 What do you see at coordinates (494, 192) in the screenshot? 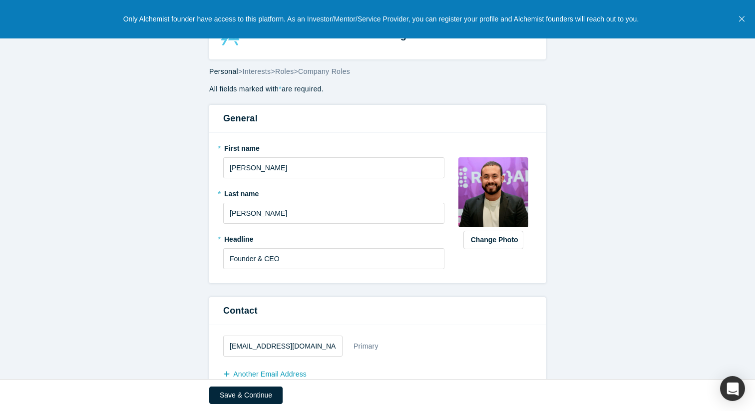
I see `img: Profile user default` at bounding box center [494, 192].